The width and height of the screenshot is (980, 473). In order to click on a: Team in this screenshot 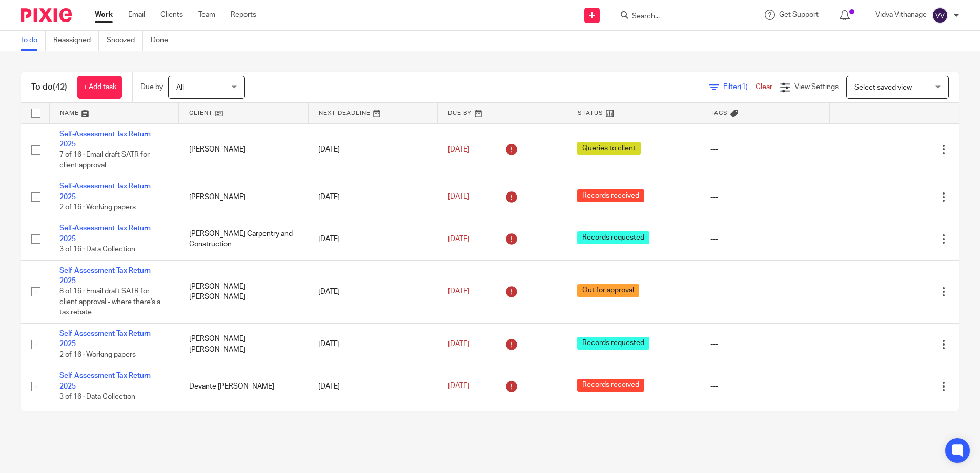, I will do `click(207, 15)`.